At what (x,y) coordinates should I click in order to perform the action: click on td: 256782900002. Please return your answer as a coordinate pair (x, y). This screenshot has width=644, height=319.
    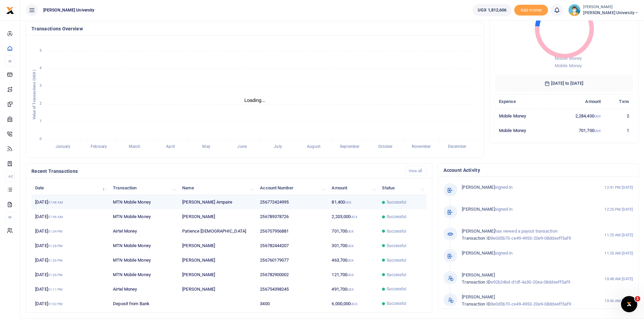
    Looking at the image, I should click on (292, 275).